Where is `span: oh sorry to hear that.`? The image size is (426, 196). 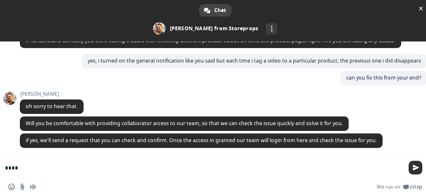 span: oh sorry to hear that. is located at coordinates (52, 106).